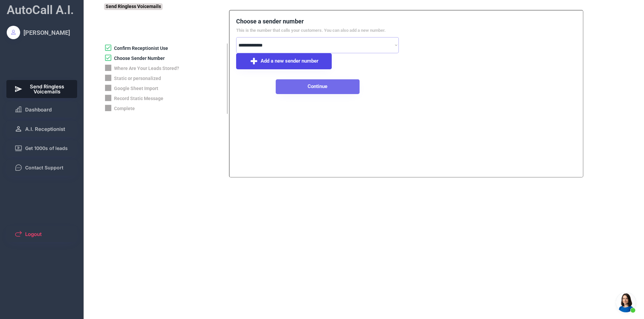 The width and height of the screenshot is (644, 319). I want to click on div: AutoCall A.I., so click(40, 10).